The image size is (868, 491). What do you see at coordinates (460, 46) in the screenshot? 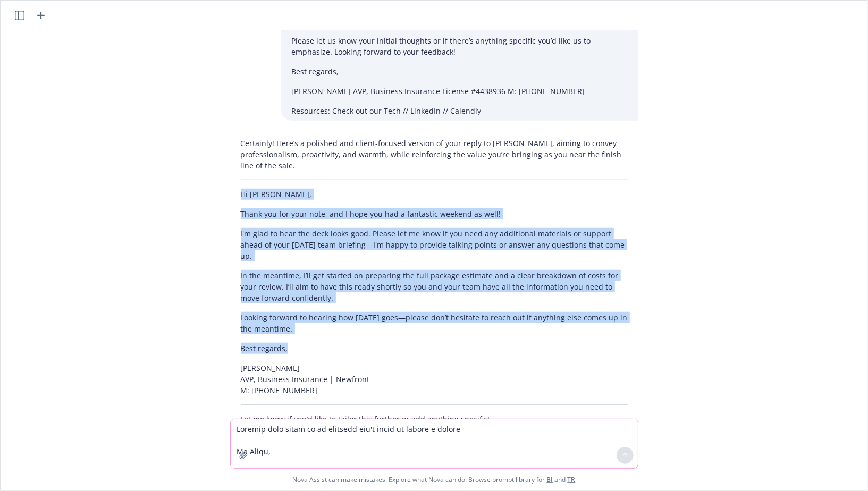
I see `p: Please let us know your initial thoughts or if there’s anything specific you’d like us to emphasi...` at bounding box center [460, 46].